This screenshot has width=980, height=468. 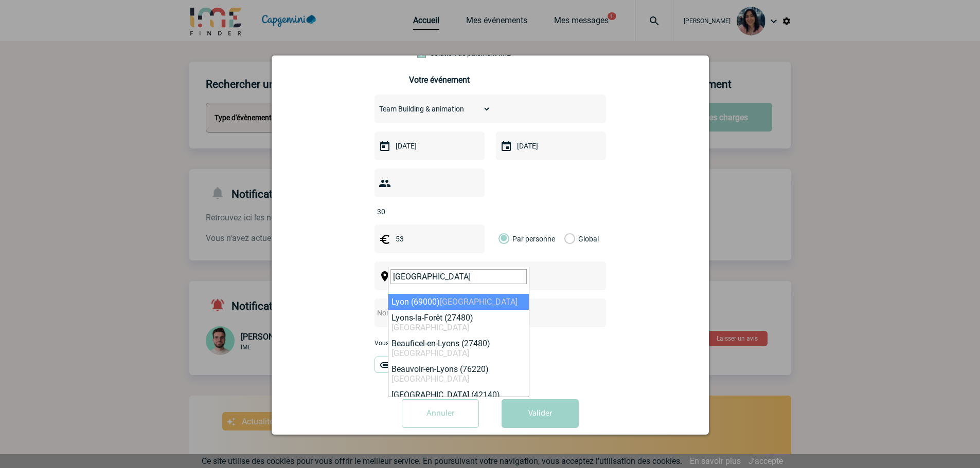 I want to click on li: Lyon (69000), so click(x=458, y=302).